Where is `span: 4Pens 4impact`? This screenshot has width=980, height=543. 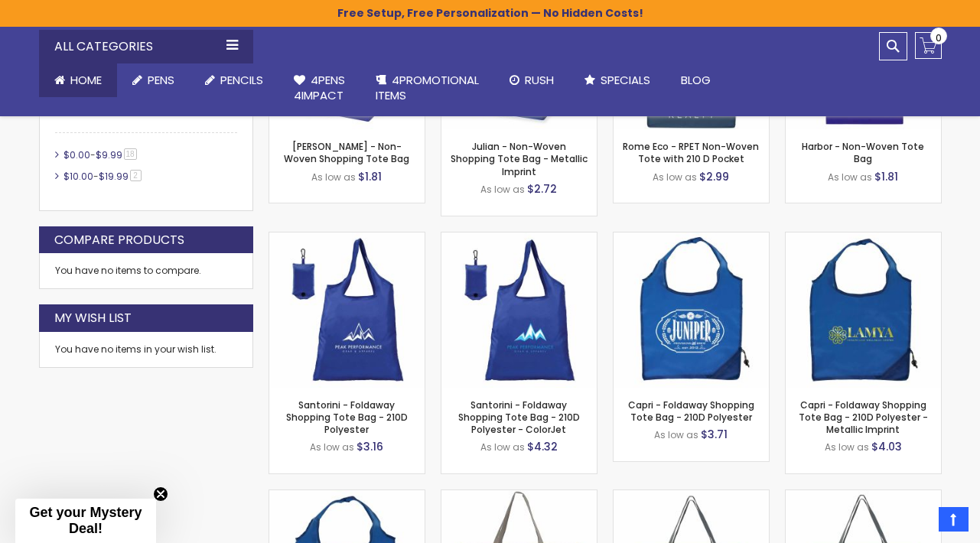 span: 4Pens 4impact is located at coordinates (319, 87).